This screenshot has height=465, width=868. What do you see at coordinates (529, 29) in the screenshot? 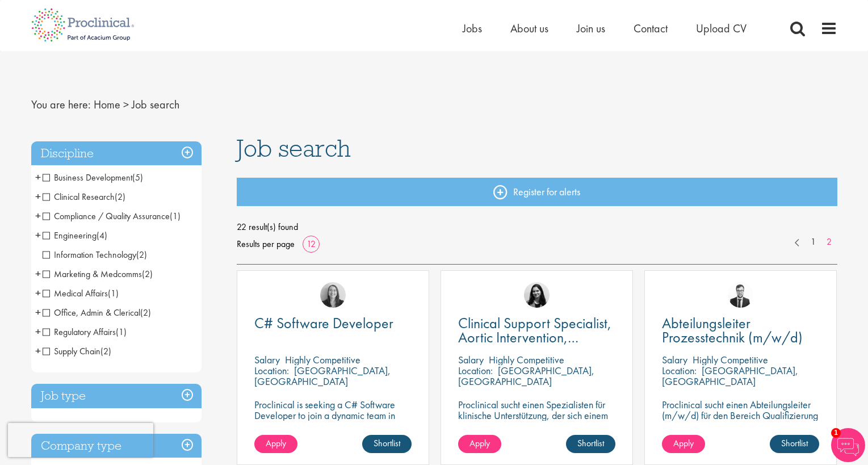
I see `span: About us` at bounding box center [529, 29].